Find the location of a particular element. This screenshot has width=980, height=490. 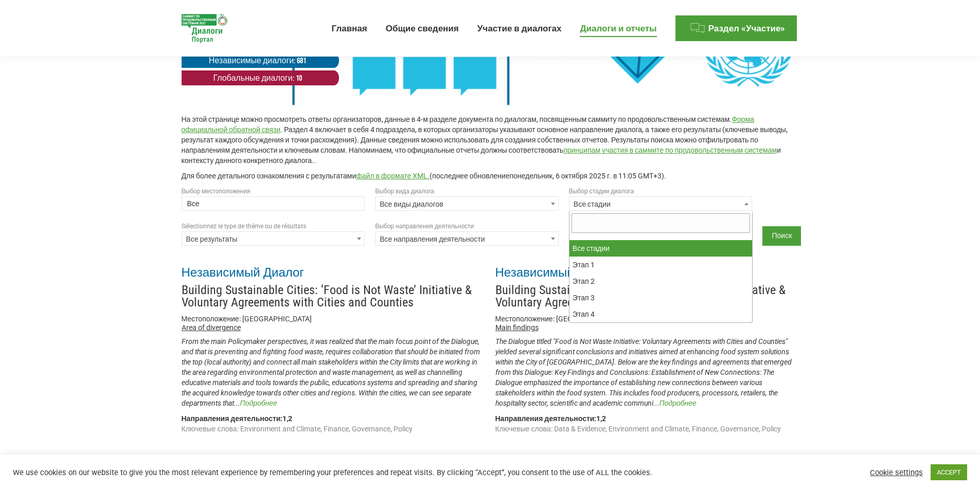

li: Все стадии is located at coordinates (660, 248).